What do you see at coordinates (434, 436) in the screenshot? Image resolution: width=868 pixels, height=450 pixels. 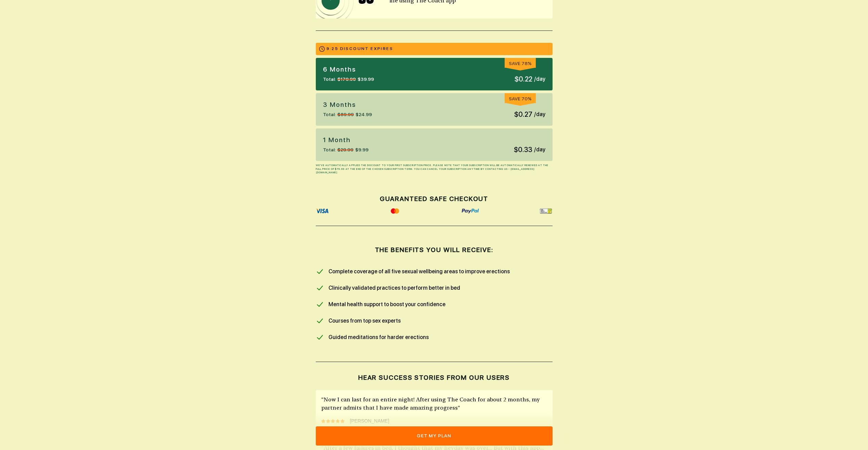 I see `button: get my plan` at bounding box center [434, 436].